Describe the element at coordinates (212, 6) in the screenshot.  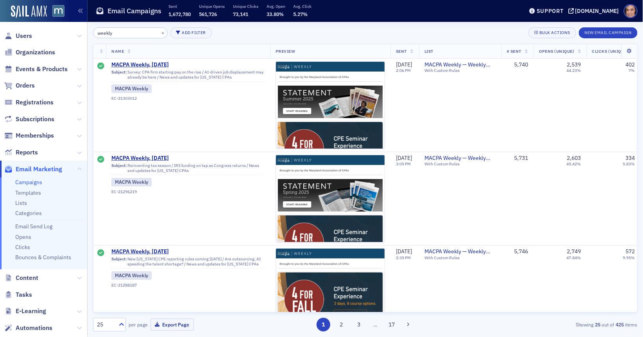
I see `p: Unique Opens` at that location.